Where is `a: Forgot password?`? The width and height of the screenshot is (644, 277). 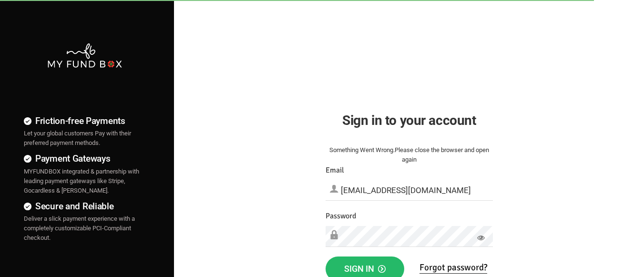
a: Forgot password? is located at coordinates (453, 267).